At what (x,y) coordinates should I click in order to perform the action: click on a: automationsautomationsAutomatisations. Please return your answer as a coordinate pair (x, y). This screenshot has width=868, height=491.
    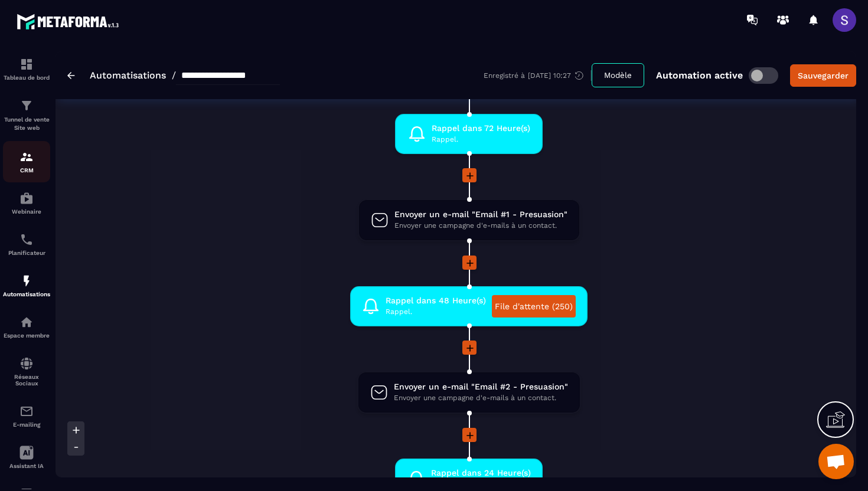
    Looking at the image, I should click on (26, 285).